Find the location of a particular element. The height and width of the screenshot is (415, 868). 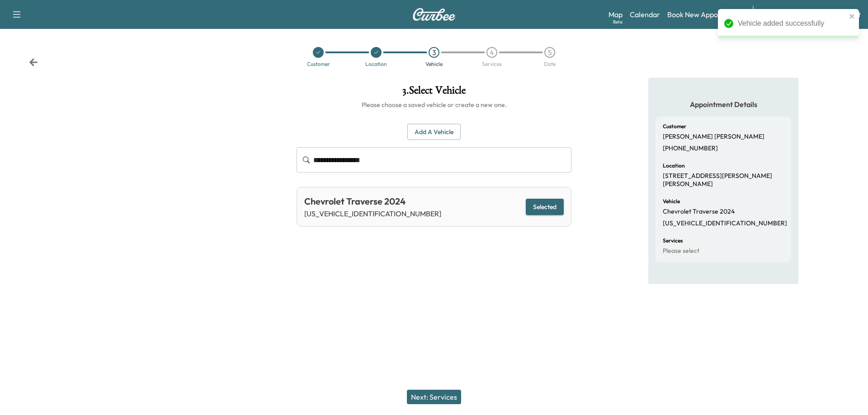

h1: 3 . Select Vehicle is located at coordinates (434, 93).